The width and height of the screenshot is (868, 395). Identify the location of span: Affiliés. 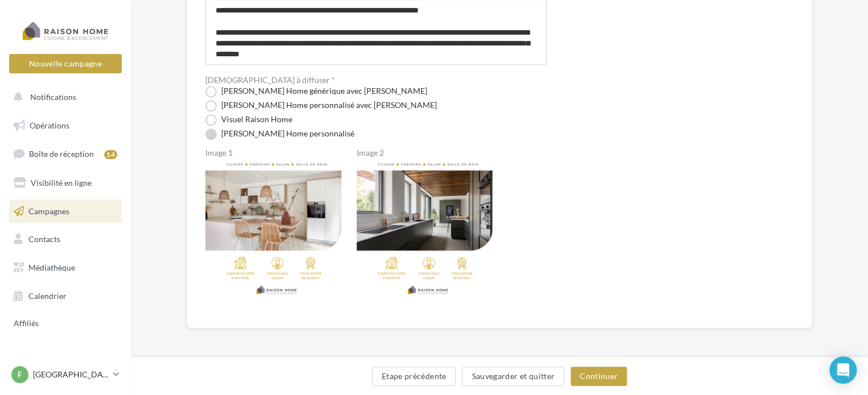
(26, 323).